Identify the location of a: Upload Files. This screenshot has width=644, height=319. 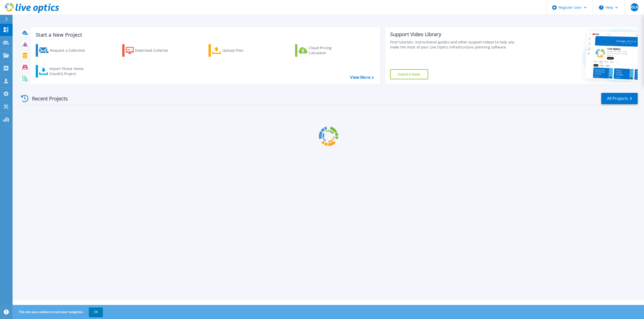
(236, 50).